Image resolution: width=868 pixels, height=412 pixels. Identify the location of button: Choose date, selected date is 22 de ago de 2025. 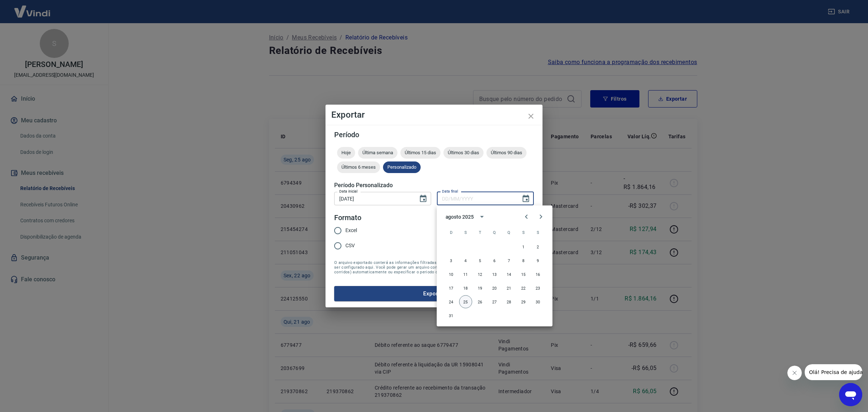
(423, 199).